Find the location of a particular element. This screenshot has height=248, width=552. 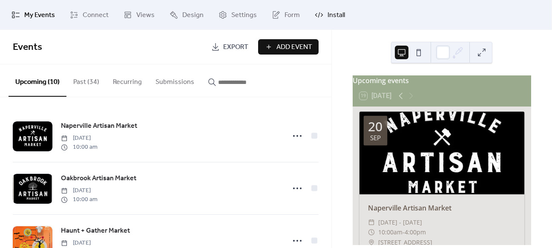

span: Connect is located at coordinates (95, 15).